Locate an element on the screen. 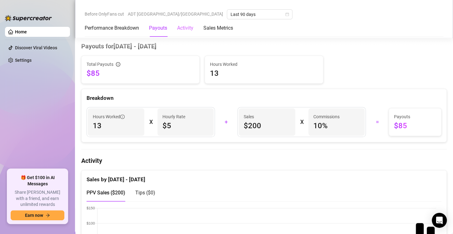 The height and width of the screenshot is (234, 453). span: calendar is located at coordinates (287, 14).